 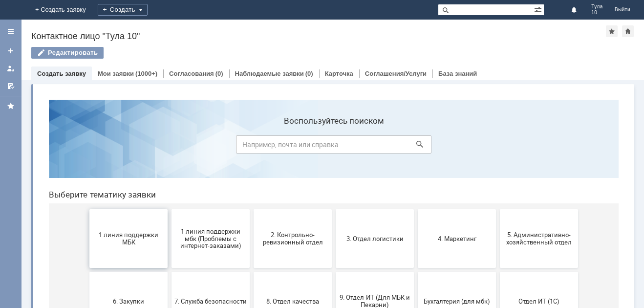 I want to click on a: Наблюдаемые заявки, so click(x=269, y=73).